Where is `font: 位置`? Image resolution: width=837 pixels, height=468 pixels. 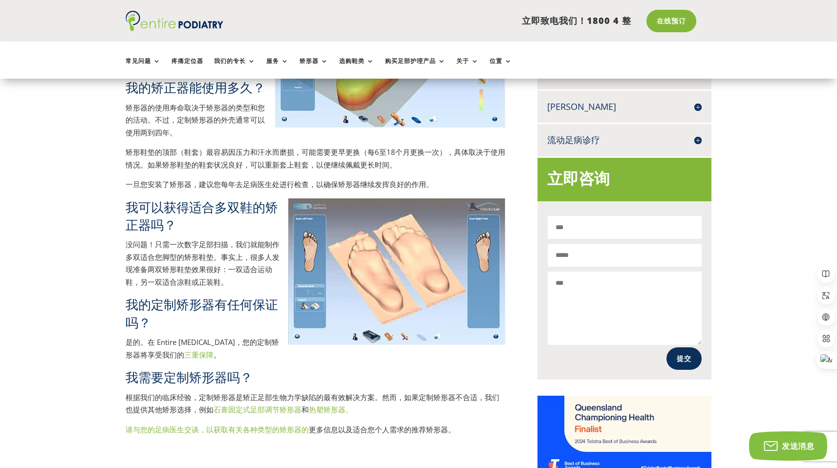 font: 位置 is located at coordinates (496, 61).